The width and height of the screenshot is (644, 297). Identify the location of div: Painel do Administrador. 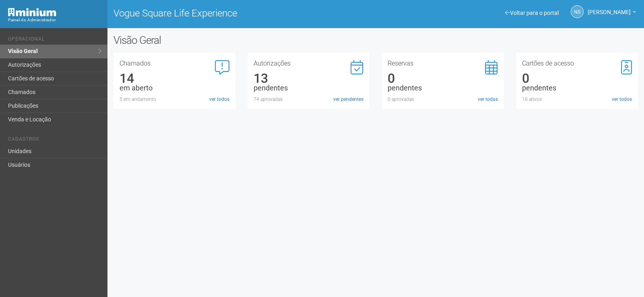
(55, 20).